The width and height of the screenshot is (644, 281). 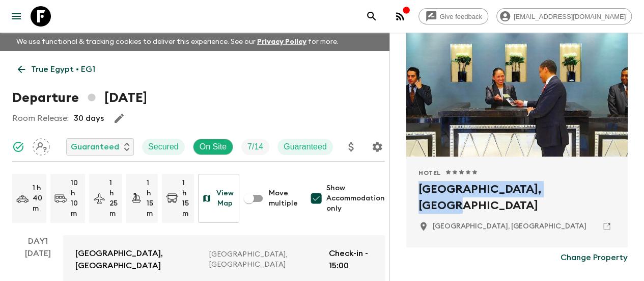 What do you see at coordinates (461, 16) in the screenshot?
I see `span: Give feedback` at bounding box center [461, 16].